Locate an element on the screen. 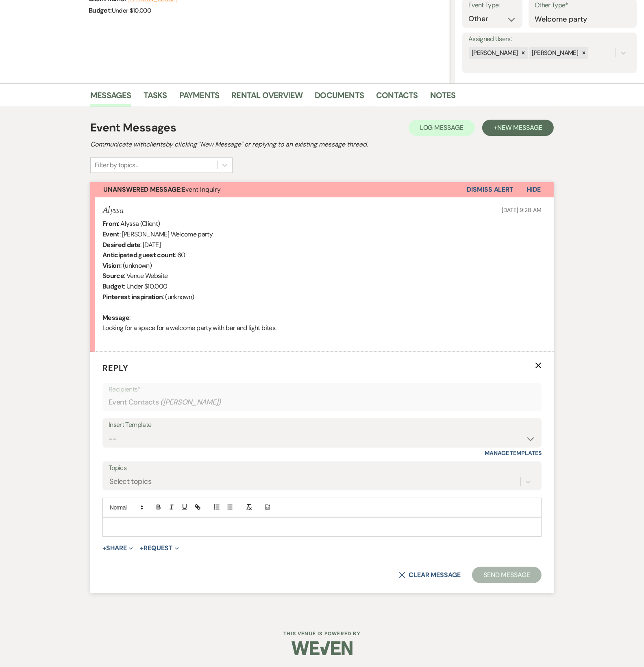 Image resolution: width=644 pixels, height=667 pixels. b: Anticipated guest count is located at coordinates (139, 255).